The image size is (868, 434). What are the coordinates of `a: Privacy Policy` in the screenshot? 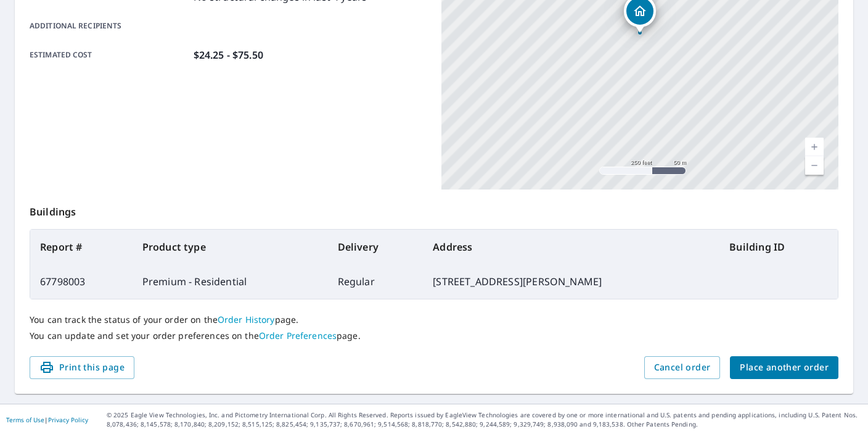 It's located at (68, 419).